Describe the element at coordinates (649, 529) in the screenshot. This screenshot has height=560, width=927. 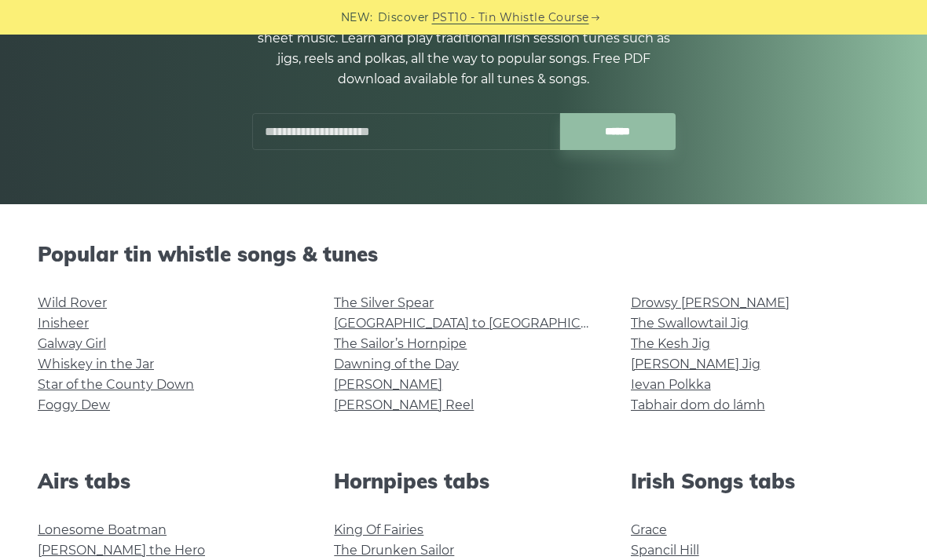
I see `a: Grace` at that location.